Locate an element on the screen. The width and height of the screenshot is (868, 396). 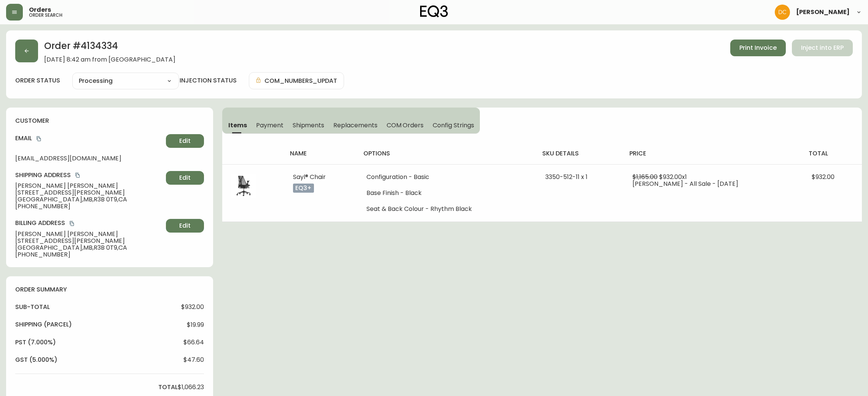
h4: customer is located at coordinates (110, 121).